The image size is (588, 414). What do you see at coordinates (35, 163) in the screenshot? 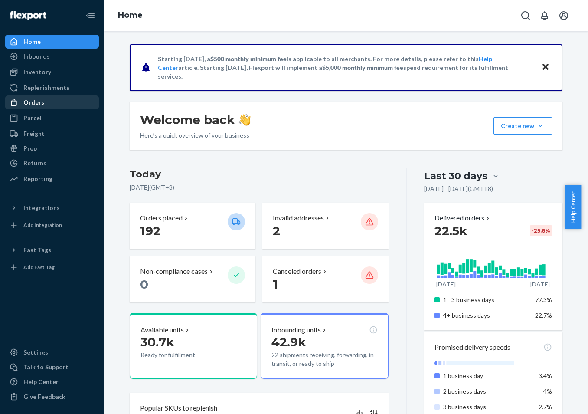
I see `div: Returns` at bounding box center [35, 163].